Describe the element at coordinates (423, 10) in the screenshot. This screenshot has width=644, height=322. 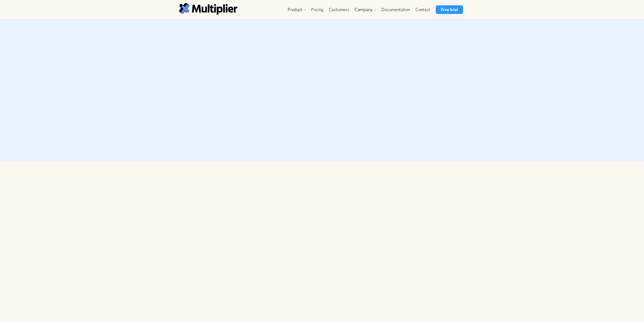
I see `a: Contact` at that location.